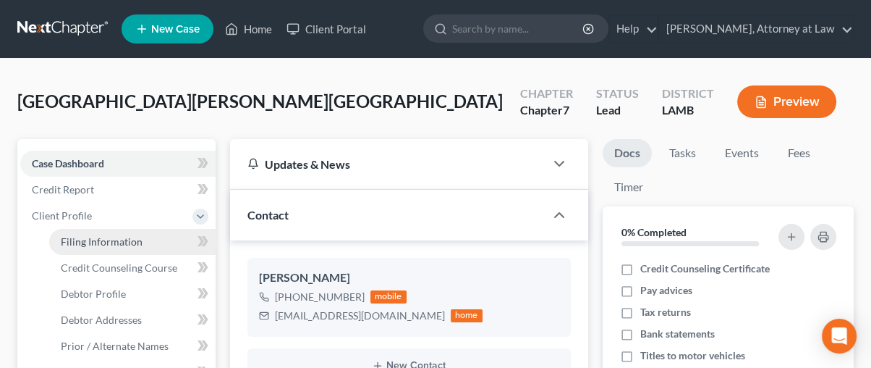 Image resolution: width=871 pixels, height=368 pixels. Describe the element at coordinates (742, 153) in the screenshot. I see `a: Events` at that location.